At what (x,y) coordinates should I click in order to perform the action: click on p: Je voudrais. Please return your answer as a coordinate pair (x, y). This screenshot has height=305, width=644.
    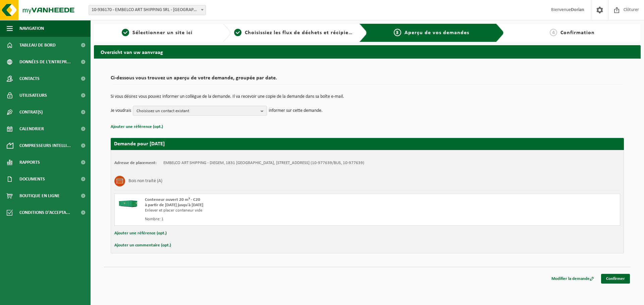
    Looking at the image, I should click on (121, 111).